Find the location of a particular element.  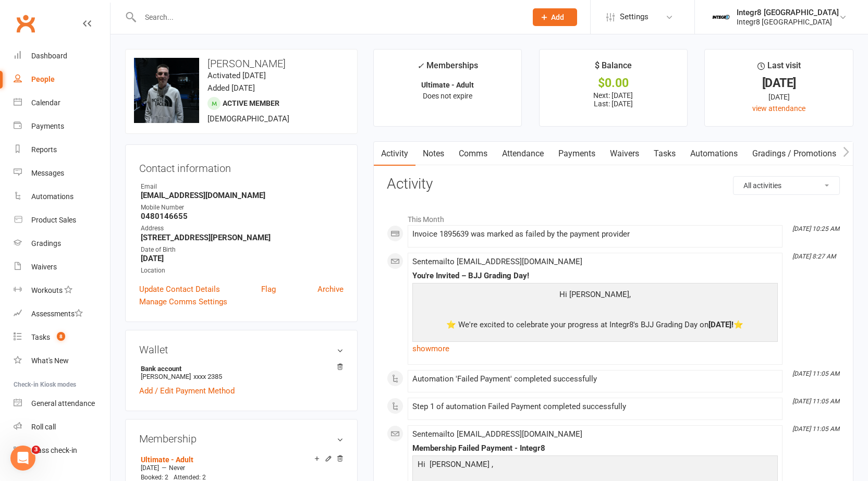

div: Location is located at coordinates (242, 271).